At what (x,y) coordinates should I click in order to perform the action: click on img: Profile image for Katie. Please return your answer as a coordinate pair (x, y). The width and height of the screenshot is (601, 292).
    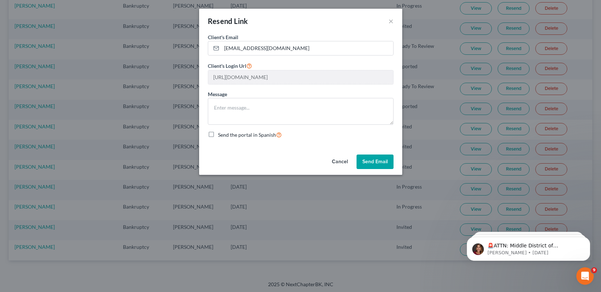
    Looking at the image, I should click on (22, 28).